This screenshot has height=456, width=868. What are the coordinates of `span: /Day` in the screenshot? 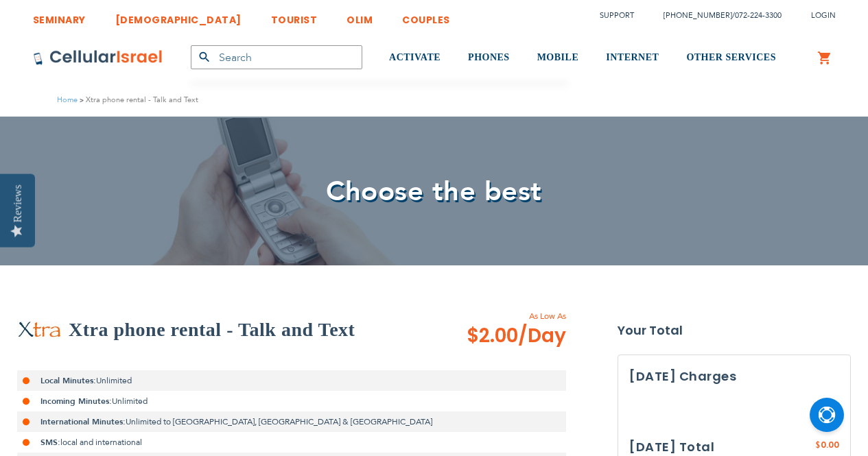 It's located at (542, 336).